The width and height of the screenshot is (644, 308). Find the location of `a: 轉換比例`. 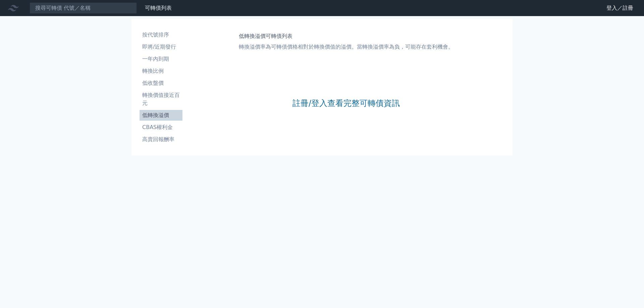

a: 轉換比例 is located at coordinates (161, 71).